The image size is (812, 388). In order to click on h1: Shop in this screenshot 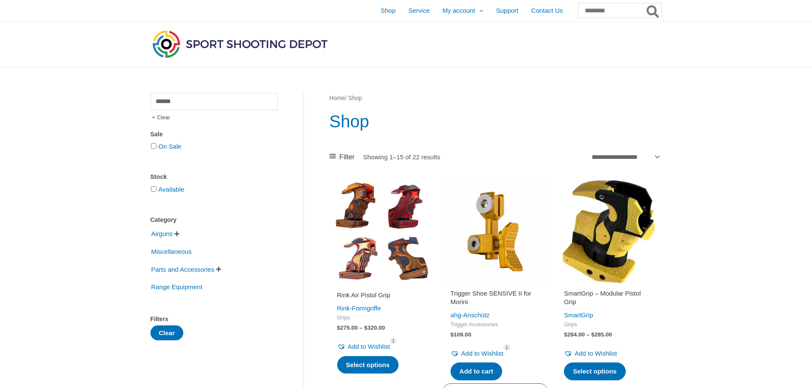, I will do `click(495, 121)`.